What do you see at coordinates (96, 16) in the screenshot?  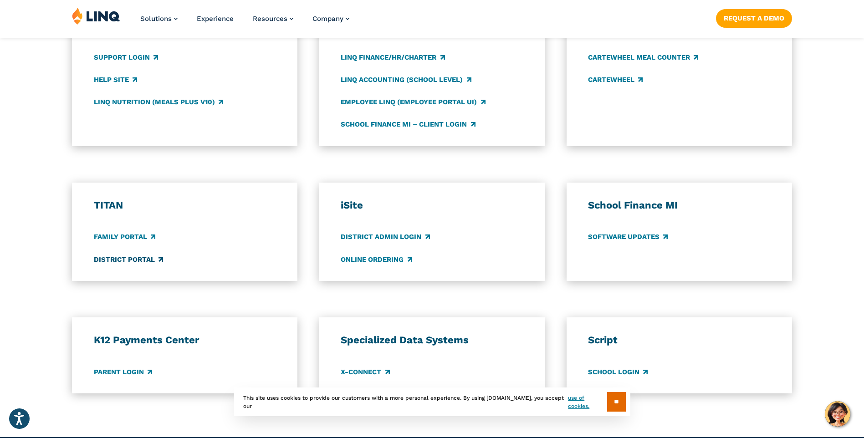 I see `img: LINQ | K‑12 Software` at bounding box center [96, 16].